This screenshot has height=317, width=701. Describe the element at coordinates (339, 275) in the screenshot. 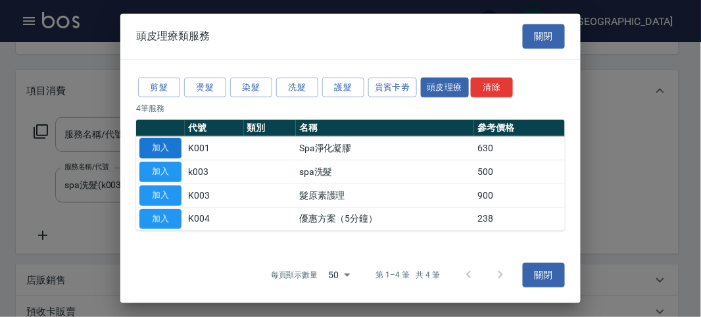

I see `div: 50` at that location.